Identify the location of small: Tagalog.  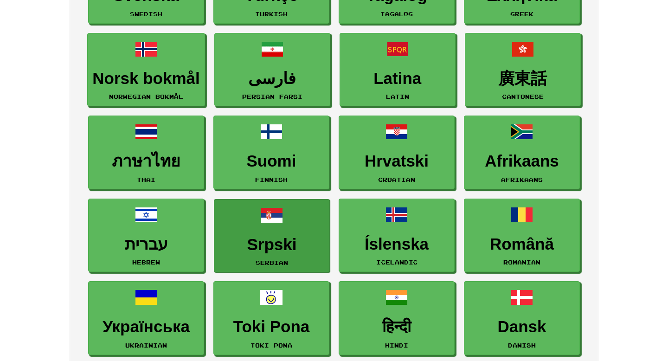
(397, 14).